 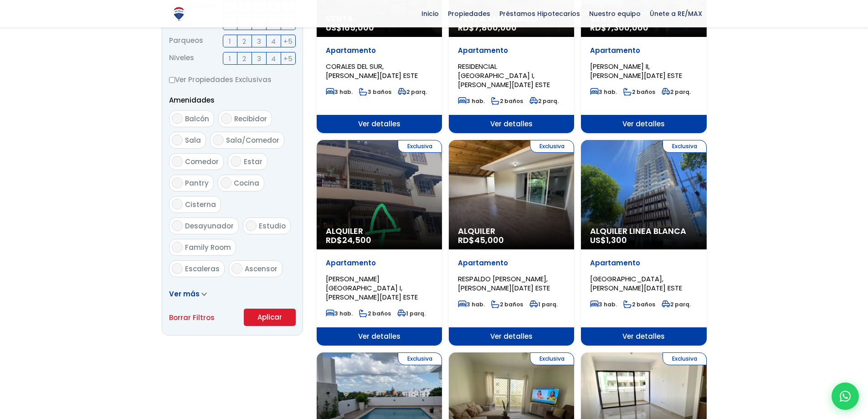 What do you see at coordinates (237, 269) in the screenshot?
I see `input: Ascensor` at bounding box center [237, 269].